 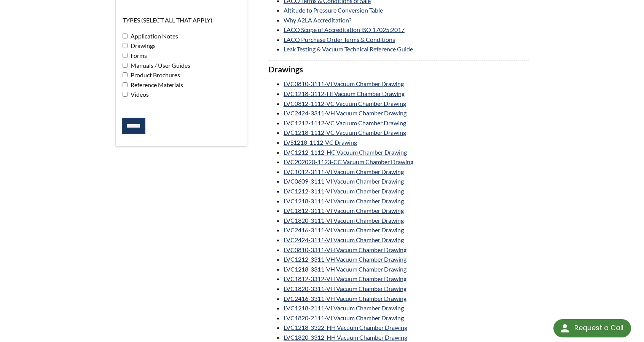 I want to click on a: LVC202020-1123-CC Vacuum Chamber Drawing, so click(x=348, y=161).